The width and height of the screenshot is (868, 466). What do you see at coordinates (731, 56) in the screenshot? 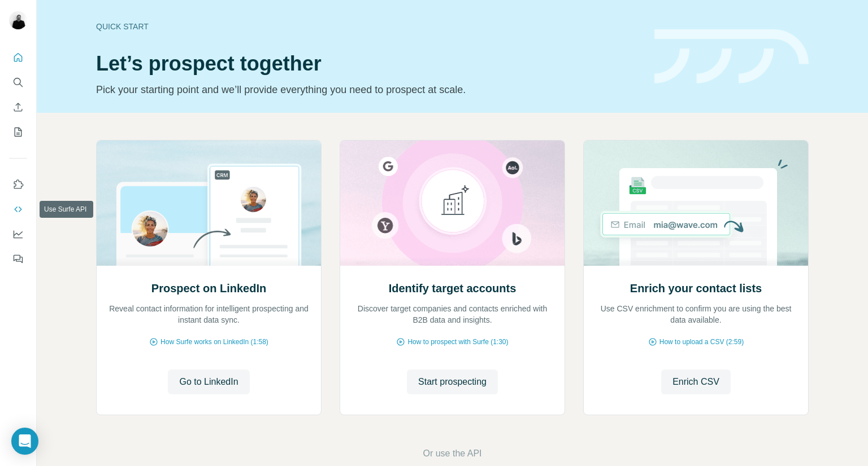
I see `img: banner` at bounding box center [731, 56].